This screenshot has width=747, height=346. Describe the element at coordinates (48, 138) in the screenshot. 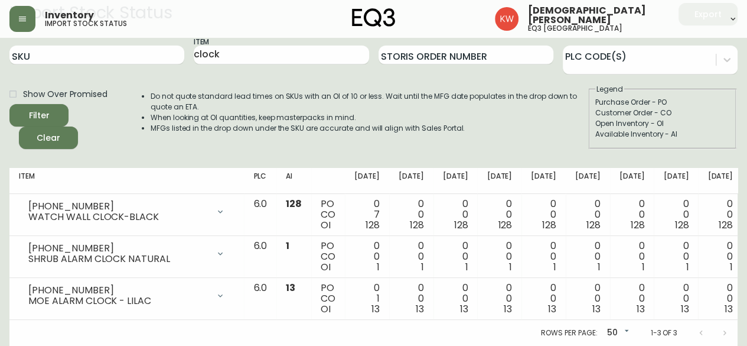

I see `button: Clear` at that location.